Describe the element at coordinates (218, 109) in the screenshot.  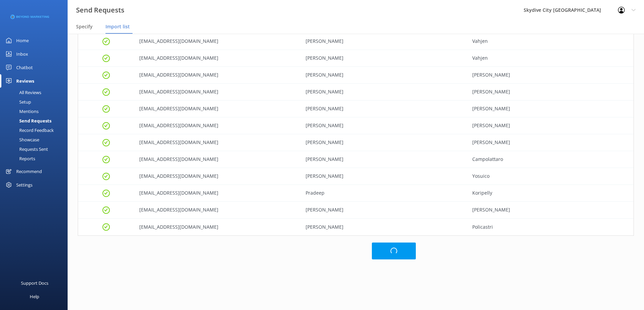
I see `div: eastpascogymnastics@gmail.com` at that location.